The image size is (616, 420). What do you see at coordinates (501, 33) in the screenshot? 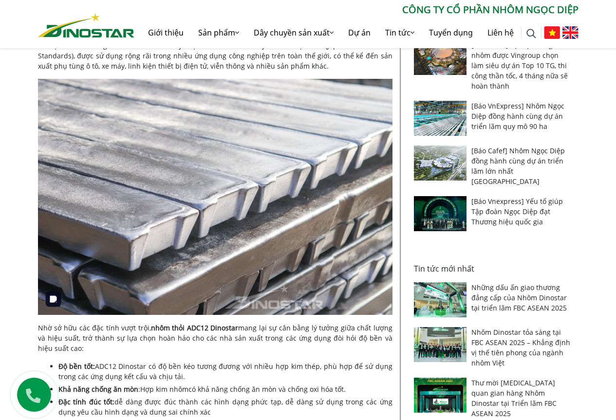
I see `a: Liên hệ` at bounding box center [501, 33].